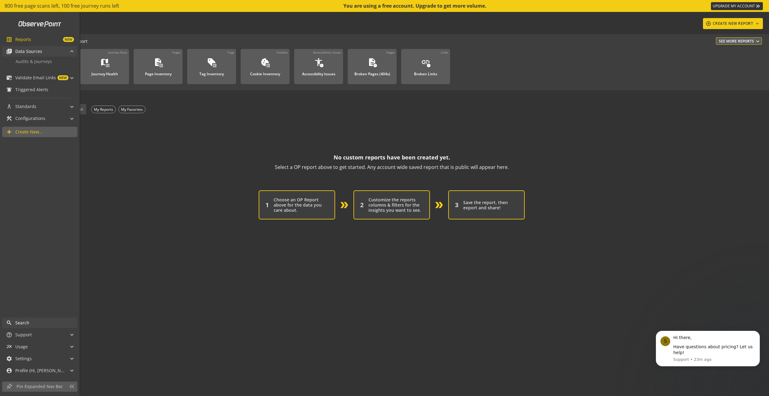 The width and height of the screenshot is (769, 396). Describe the element at coordinates (758, 41) in the screenshot. I see `mat-icon: expand_more` at that location.